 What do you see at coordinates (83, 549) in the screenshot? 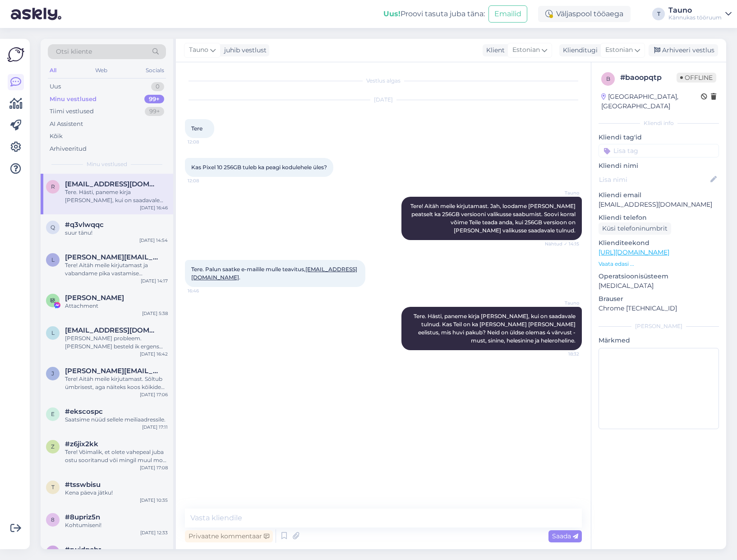
I see `span: #rwidpcbr` at bounding box center [83, 549].